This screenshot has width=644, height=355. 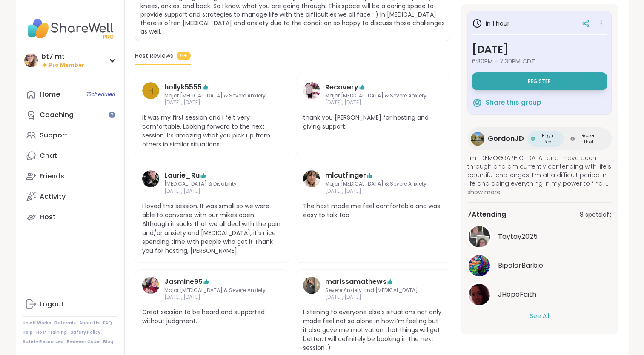 I want to click on a: GordonJDGordonJDBright PeerBright PeerRocket HostRocket Host, so click(x=540, y=139).